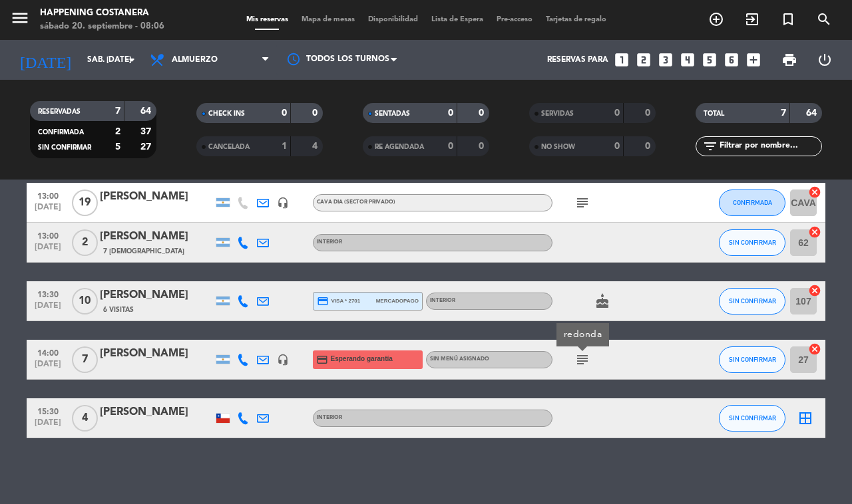 This screenshot has width=852, height=504. I want to click on i: power_settings_new, so click(825, 60).